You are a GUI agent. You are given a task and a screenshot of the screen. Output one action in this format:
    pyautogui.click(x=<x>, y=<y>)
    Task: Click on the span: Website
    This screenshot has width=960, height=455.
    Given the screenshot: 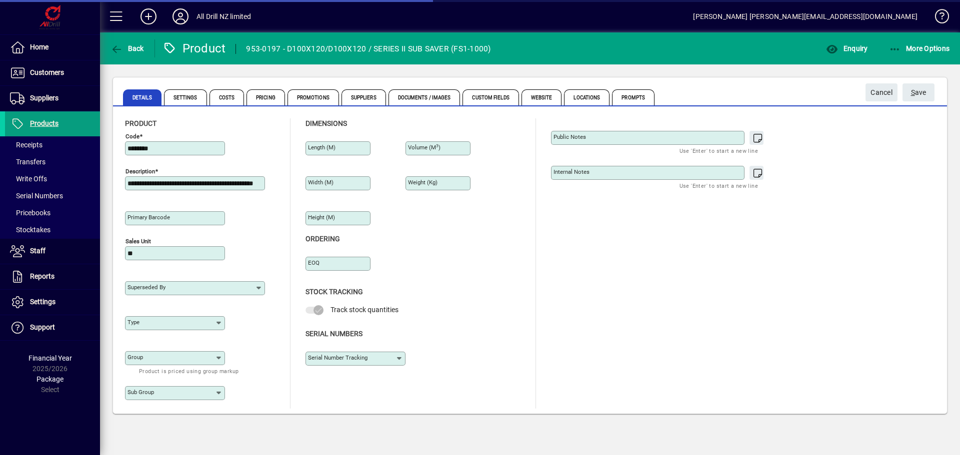 What is the action you would take?
    pyautogui.click(x=541, y=97)
    